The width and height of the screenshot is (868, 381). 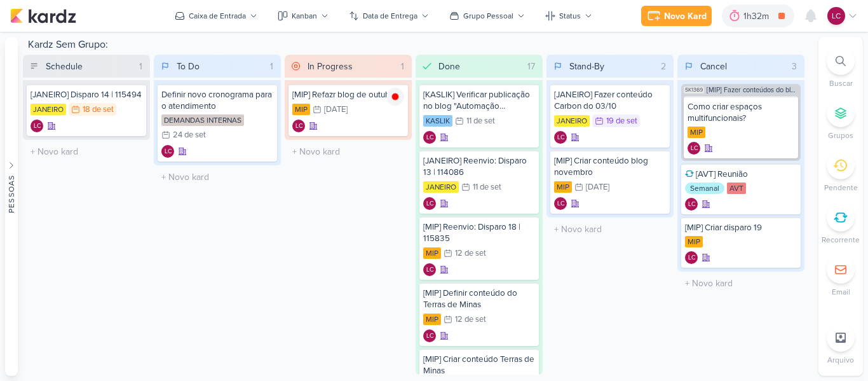 What do you see at coordinates (395, 97) in the screenshot?
I see `img: tracking` at bounding box center [395, 97].